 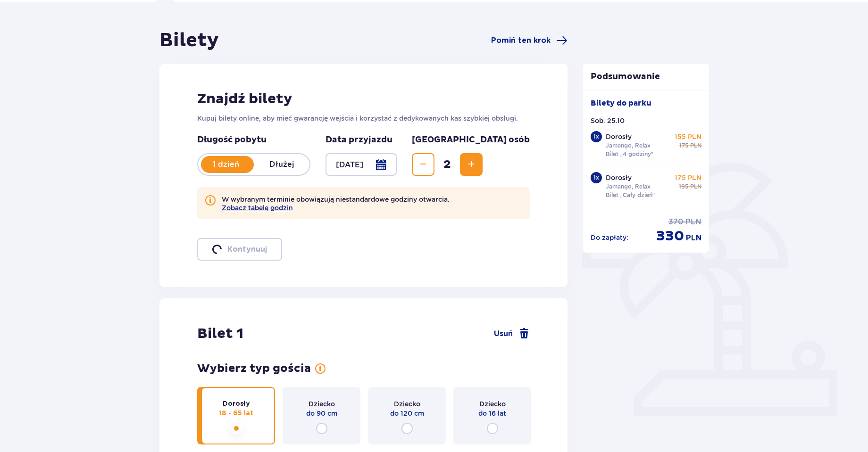 What do you see at coordinates (529, 41) in the screenshot?
I see `a: Pomiń ten krok` at bounding box center [529, 41].